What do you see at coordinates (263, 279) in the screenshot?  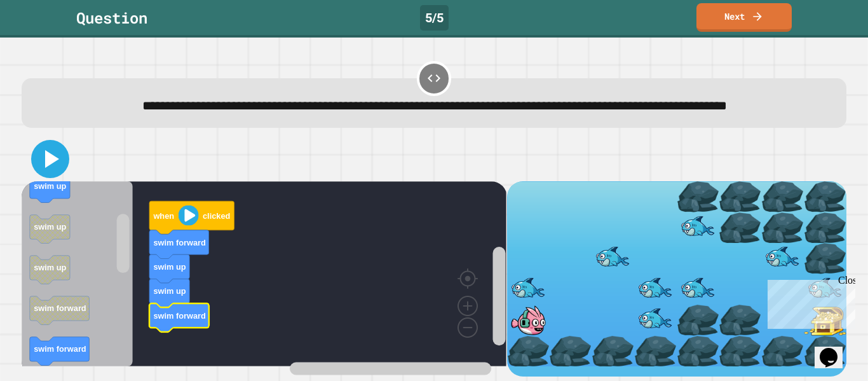 I see `div: Blockly Workspace` at bounding box center [263, 279].